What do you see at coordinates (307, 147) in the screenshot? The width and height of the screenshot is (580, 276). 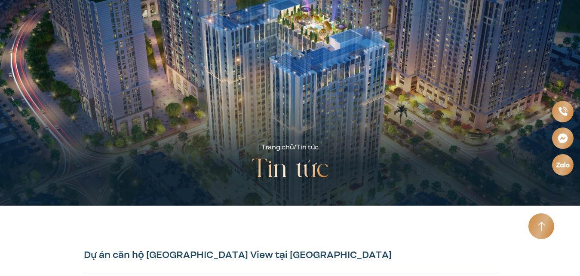 I see `span: Tin tức` at bounding box center [307, 147].